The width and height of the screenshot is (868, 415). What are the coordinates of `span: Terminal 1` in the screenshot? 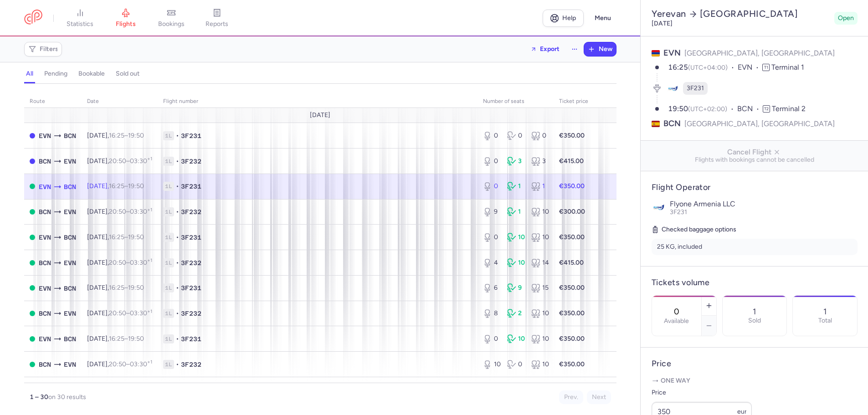 It's located at (788, 67).